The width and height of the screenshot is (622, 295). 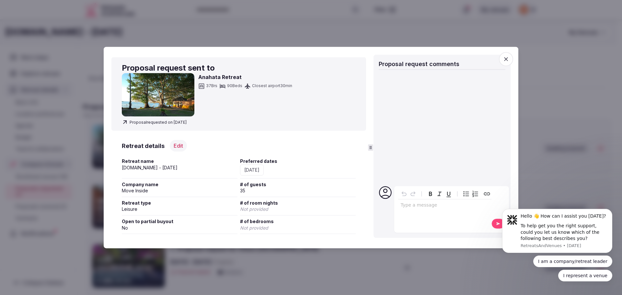 What do you see at coordinates (212, 86) in the screenshot?
I see `span: 37 Brs` at bounding box center [212, 86].